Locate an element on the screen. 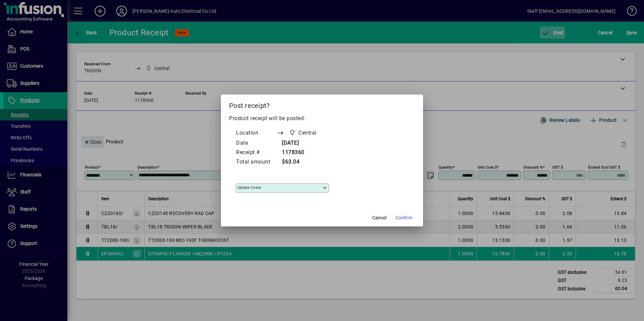 This screenshot has height=321, width=644. p: Product receipt will be posted. is located at coordinates (322, 119).